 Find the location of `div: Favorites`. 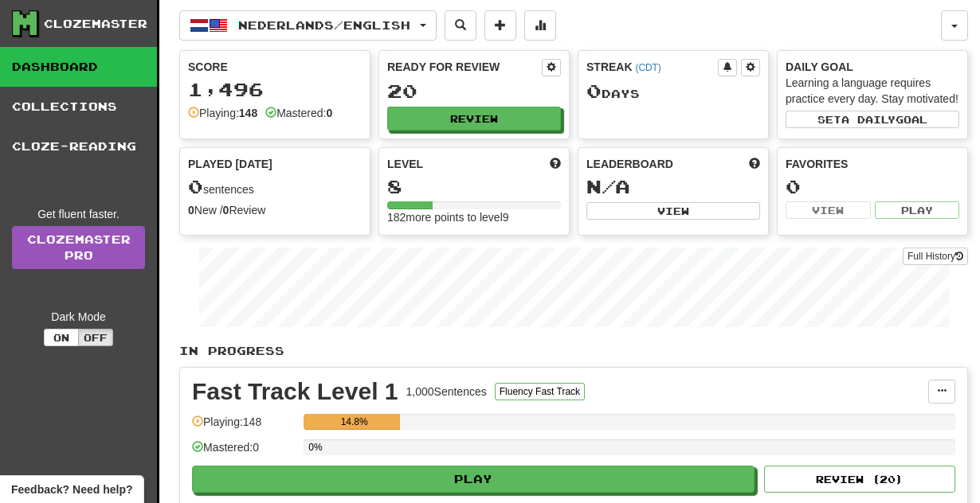

div: Favorites is located at coordinates (872, 164).